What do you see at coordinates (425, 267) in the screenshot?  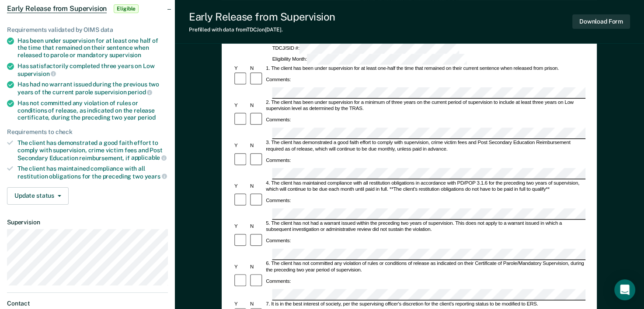 I see `div: 6. The client has not committed any violation of rules or conditions of release as indicated on t...` at bounding box center [425, 267].